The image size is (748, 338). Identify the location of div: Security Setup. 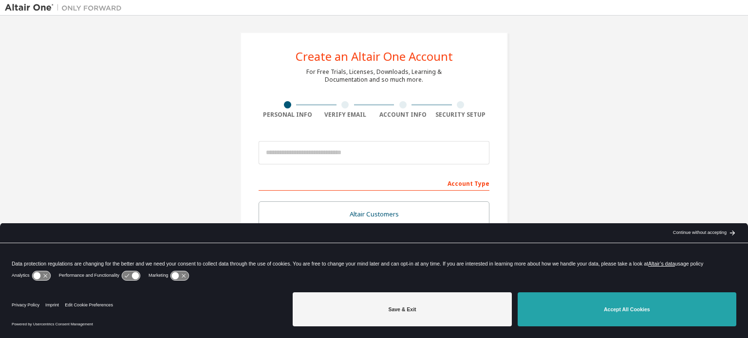
(461, 115).